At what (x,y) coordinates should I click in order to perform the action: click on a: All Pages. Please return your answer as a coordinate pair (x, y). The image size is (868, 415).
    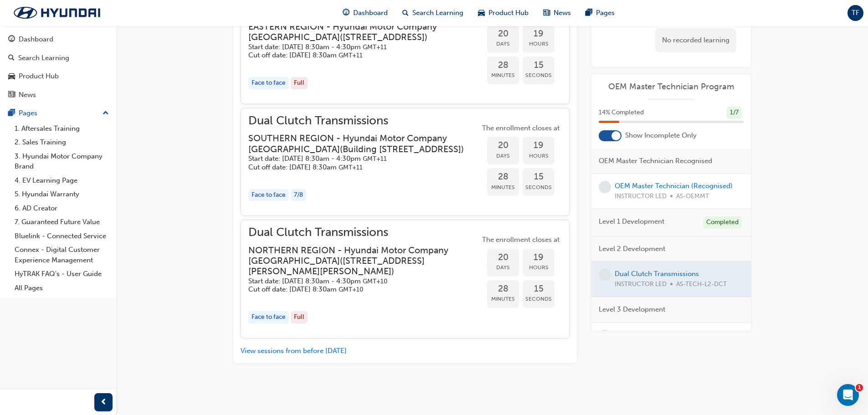
    Looking at the image, I should click on (62, 288).